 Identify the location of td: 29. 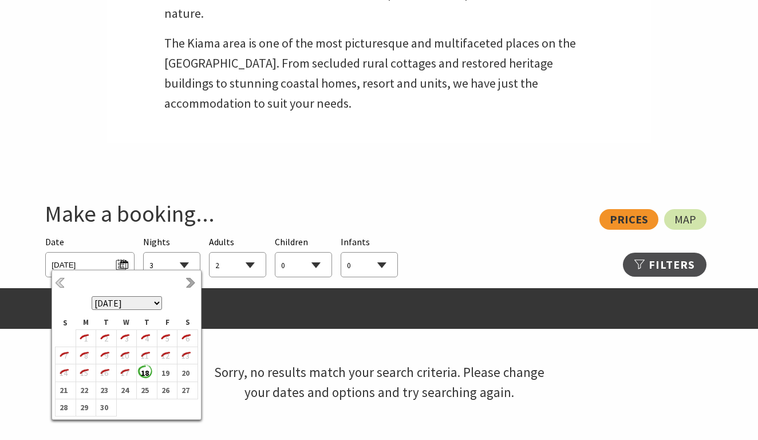
(86, 407).